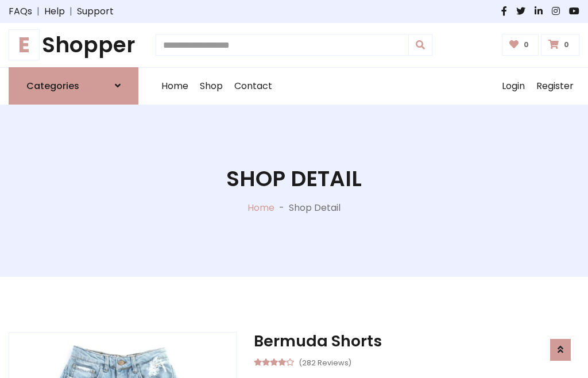 The width and height of the screenshot is (588, 378). What do you see at coordinates (555, 86) in the screenshot?
I see `a: Register` at bounding box center [555, 86].